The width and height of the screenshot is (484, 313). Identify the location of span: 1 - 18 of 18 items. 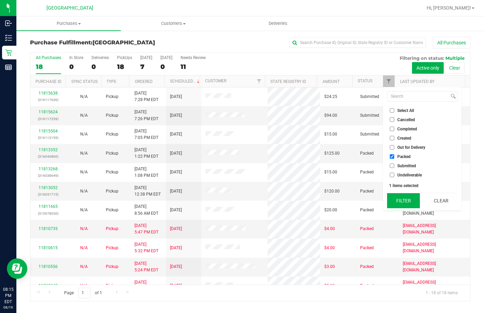
(441, 293).